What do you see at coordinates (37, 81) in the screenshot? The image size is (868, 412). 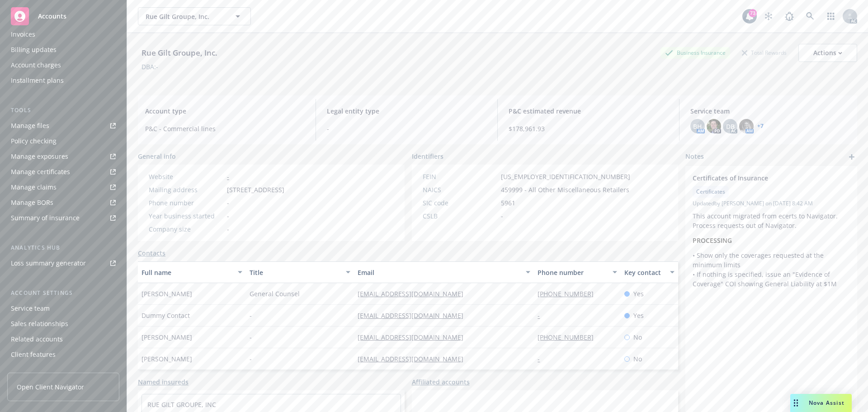 I see `div: Installment plans` at bounding box center [37, 81].